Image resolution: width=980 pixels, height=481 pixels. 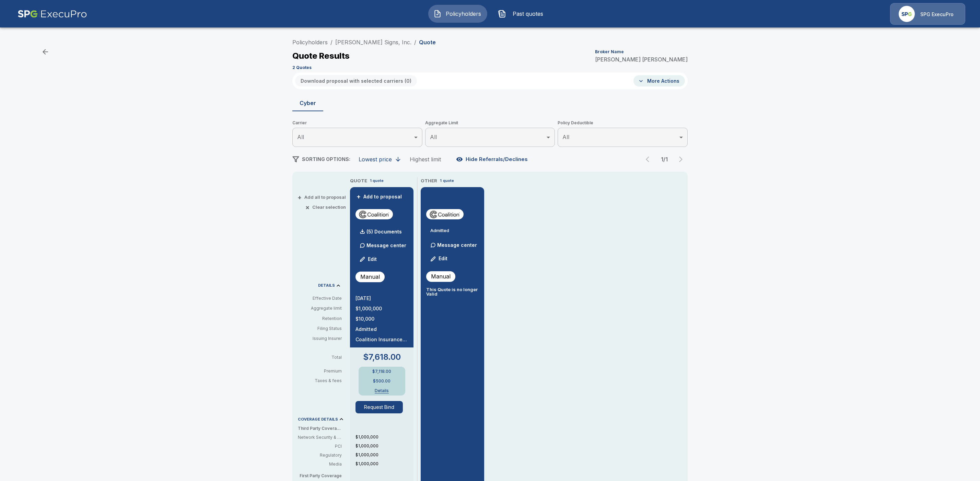 I want to click on p: $7,118.00, so click(x=381, y=372).